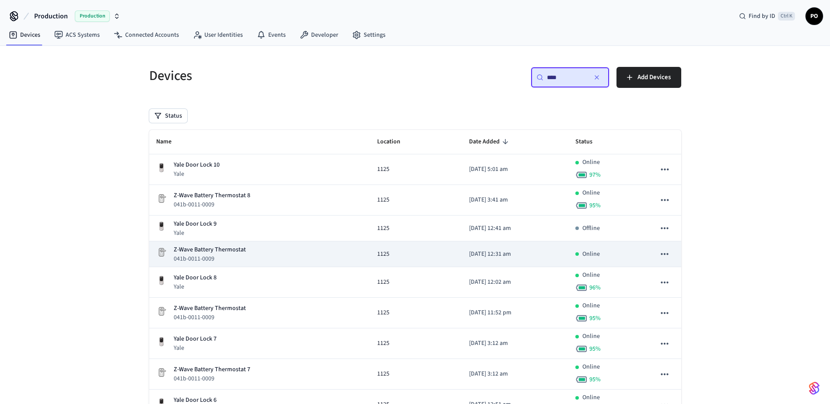  Describe the element at coordinates (195, 278) in the screenshot. I see `p: Yale Door Lock 8` at that location.